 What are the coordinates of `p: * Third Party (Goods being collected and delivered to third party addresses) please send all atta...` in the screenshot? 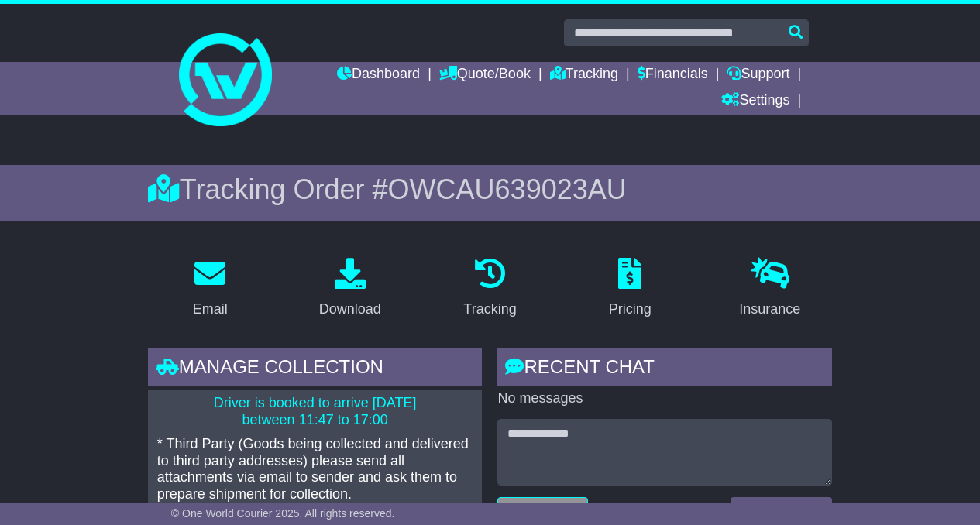 It's located at (316, 469).